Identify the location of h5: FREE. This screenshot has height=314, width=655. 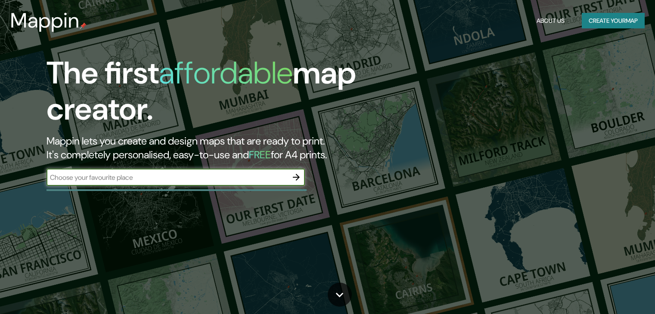
(260, 155).